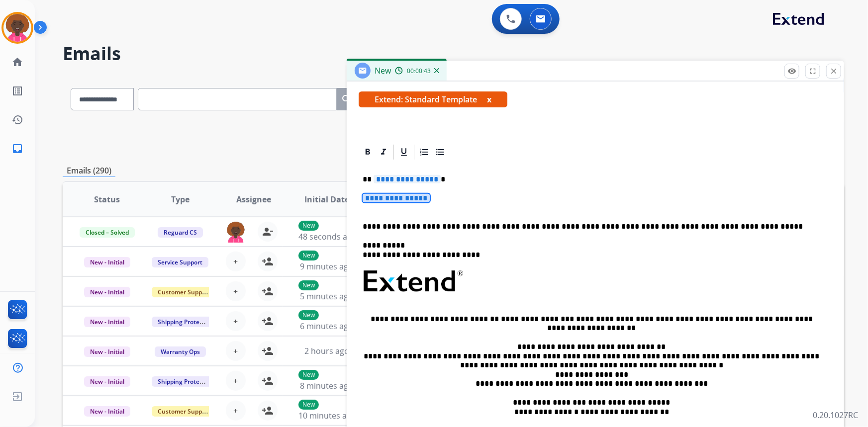 This screenshot has width=868, height=427. What do you see at coordinates (254, 199) in the screenshot?
I see `span: Assignee` at bounding box center [254, 199].